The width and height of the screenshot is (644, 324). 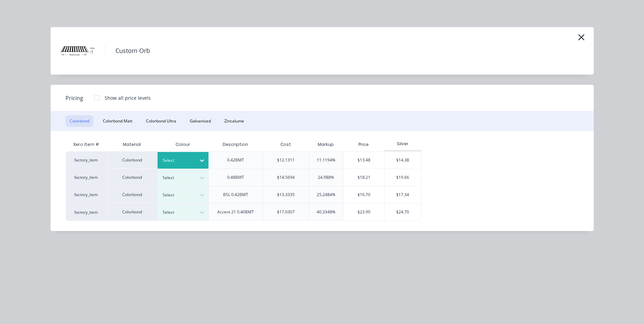 I want to click on div: $13.3335, so click(x=286, y=195).